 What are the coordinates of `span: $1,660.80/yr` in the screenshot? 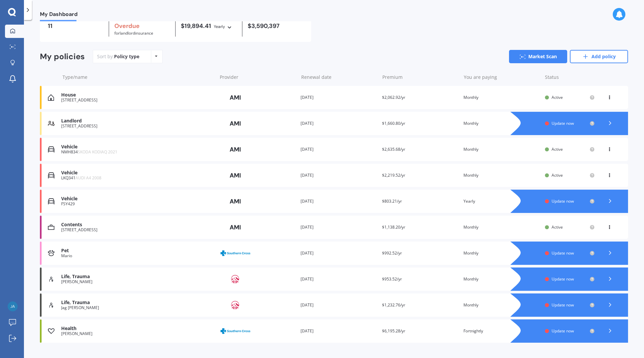 It's located at (394, 123).